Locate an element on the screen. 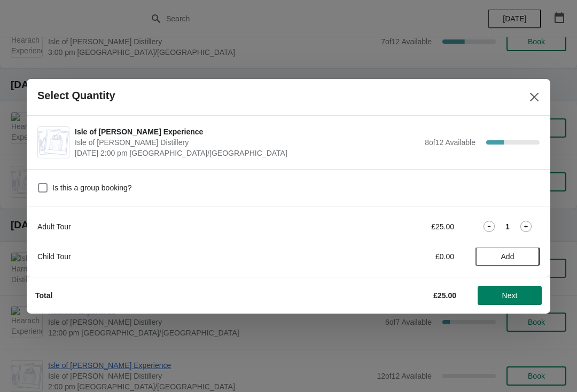 The height and width of the screenshot is (392, 577). button: Close is located at coordinates (533, 98).